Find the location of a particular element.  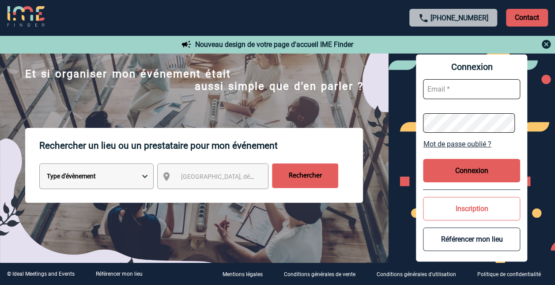

button: Référencer mon lieu is located at coordinates (472, 239).